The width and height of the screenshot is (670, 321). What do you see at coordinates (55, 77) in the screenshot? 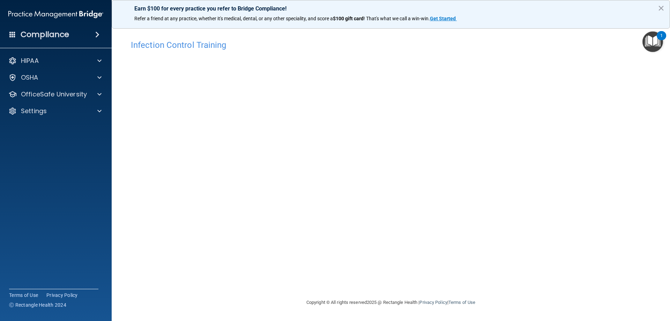
I see `a: OSHA` at bounding box center [55, 77].